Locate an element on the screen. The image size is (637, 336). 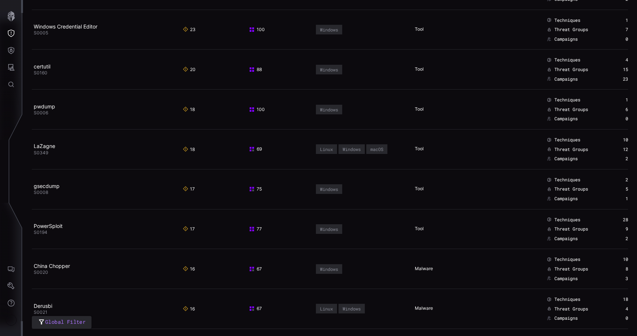
span: S0006 is located at coordinates (41, 113).